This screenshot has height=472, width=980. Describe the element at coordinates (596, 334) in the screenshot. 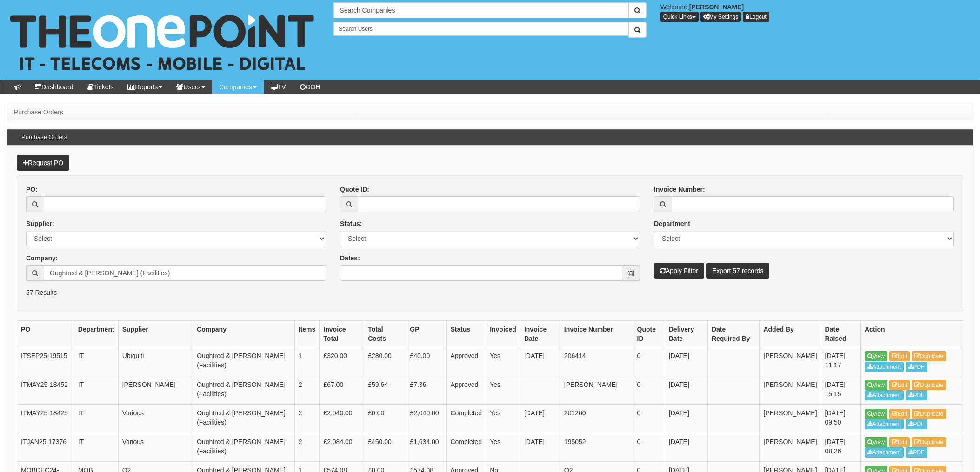

I see `th: Invoice Number` at that location.